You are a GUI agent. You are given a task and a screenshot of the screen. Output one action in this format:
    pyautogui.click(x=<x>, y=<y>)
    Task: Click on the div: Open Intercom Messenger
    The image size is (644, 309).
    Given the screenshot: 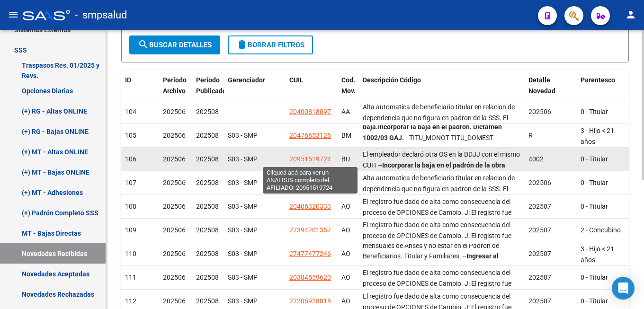 What is the action you would take?
    pyautogui.click(x=623, y=288)
    